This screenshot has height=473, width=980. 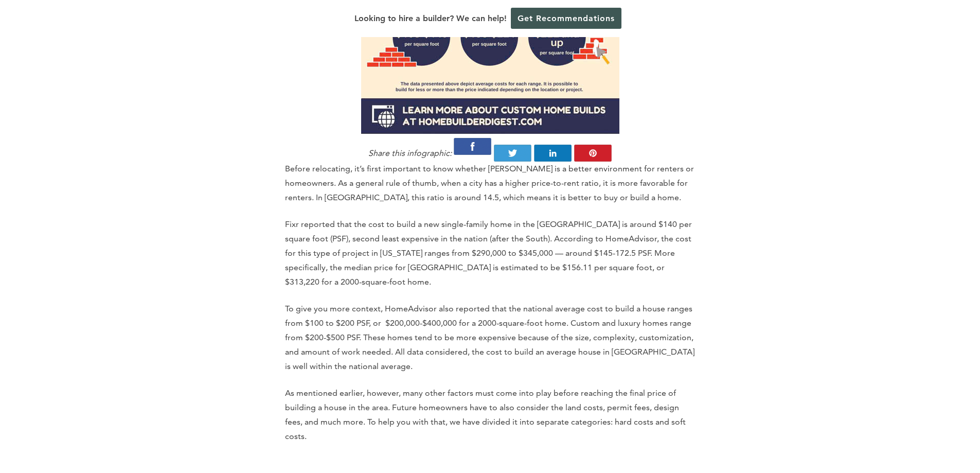 I want to click on img: Facebook-Share-Icon.png, so click(x=473, y=146).